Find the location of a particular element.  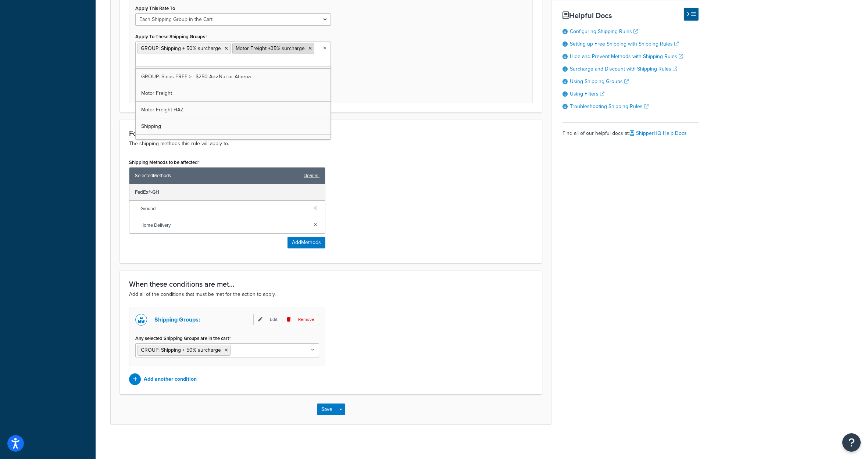

div: Find all of our helpful docs at: is located at coordinates (631, 130).